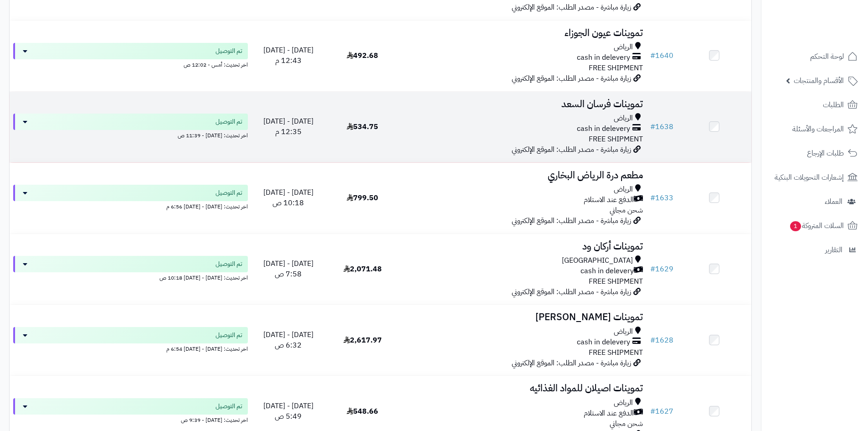 This screenshot has height=431, width=868. I want to click on span: 534.75, so click(362, 127).